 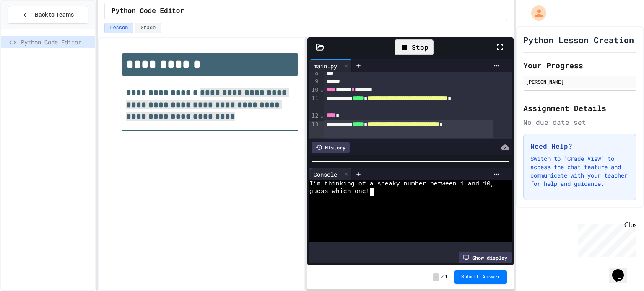 I want to click on h3: Need Help?, so click(x=580, y=146).